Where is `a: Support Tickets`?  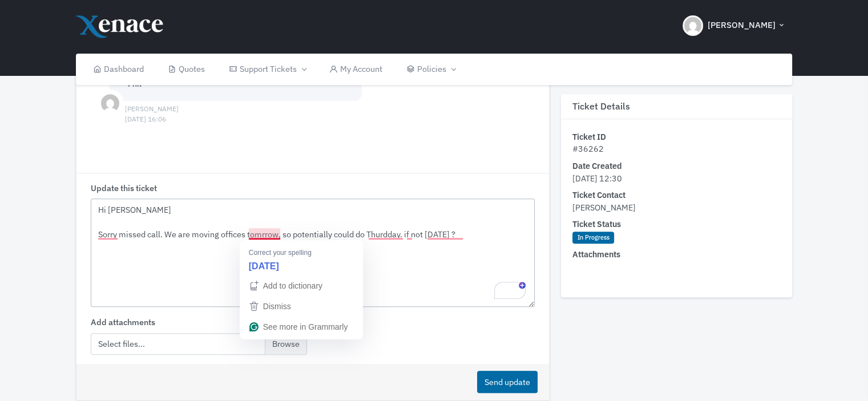 a: Support Tickets is located at coordinates (267, 69).